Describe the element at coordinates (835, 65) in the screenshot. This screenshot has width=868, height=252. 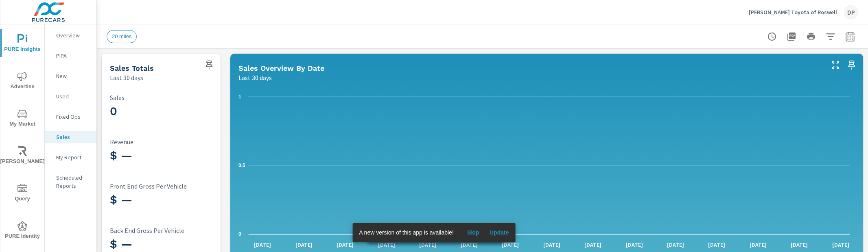
I see `button: Make Fullscreen` at that location.